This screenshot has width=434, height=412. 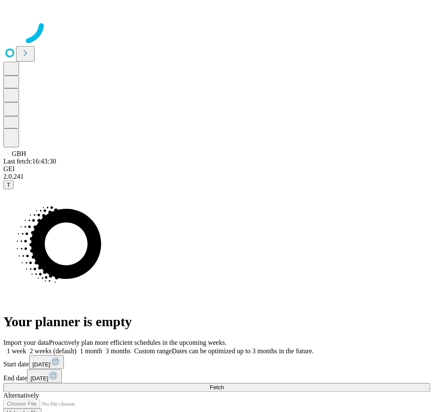 I want to click on span: Alternatively, so click(x=21, y=395).